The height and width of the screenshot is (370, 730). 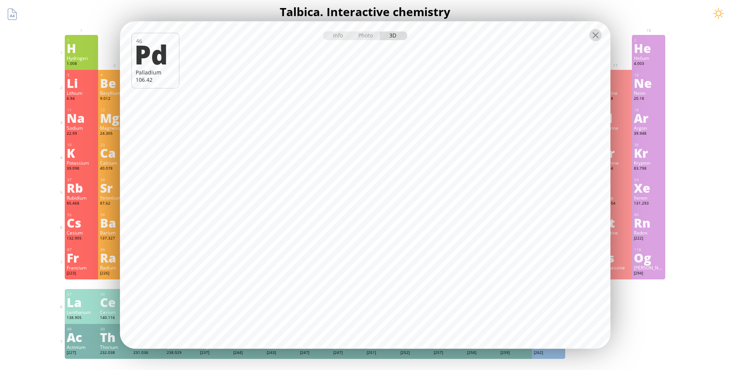 I want to click on div: Chlorine, so click(x=615, y=128).